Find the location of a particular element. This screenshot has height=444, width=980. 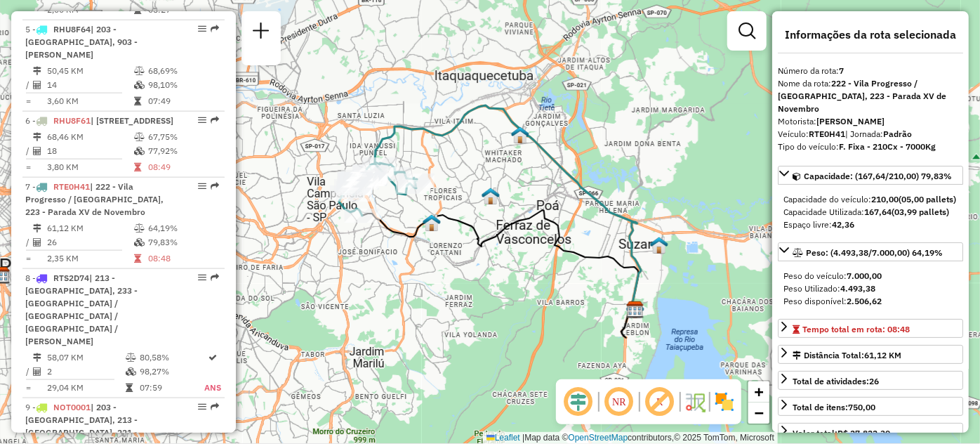

span: RHU8F61 is located at coordinates (72, 120).